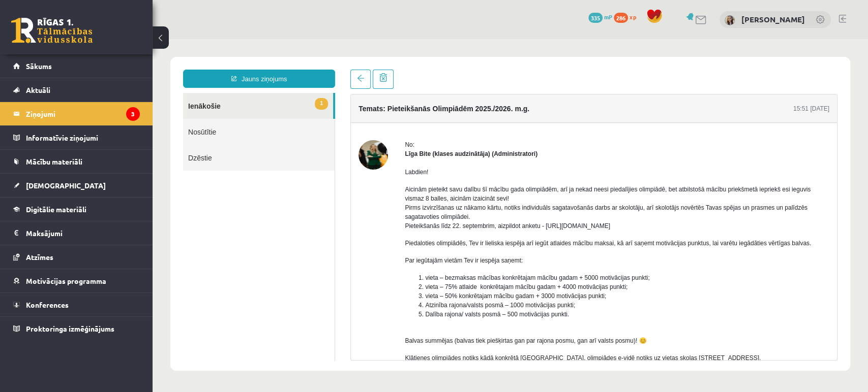  Describe the element at coordinates (76, 257) in the screenshot. I see `a: Atzīmes` at that location.